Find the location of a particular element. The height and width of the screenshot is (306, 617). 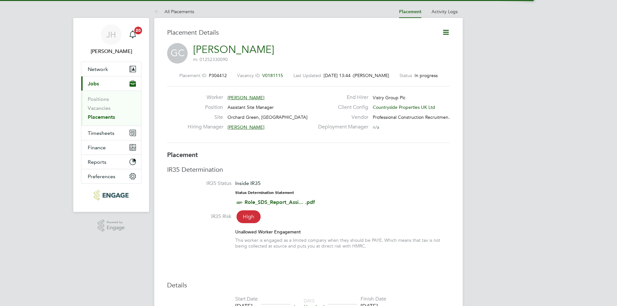

label: Status is located at coordinates (406, 76).